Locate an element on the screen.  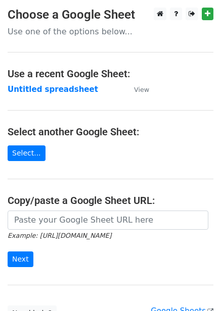
small: View is located at coordinates (141, 89).